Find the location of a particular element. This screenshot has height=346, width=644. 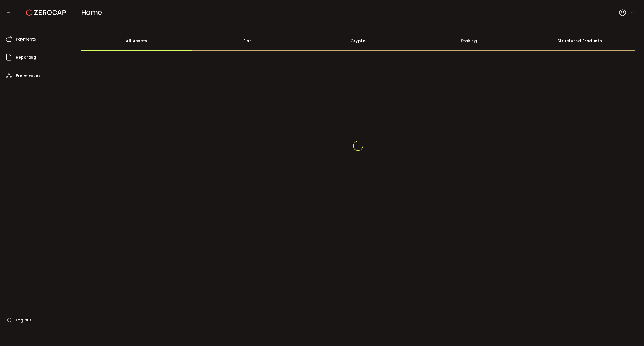

div: Fiat is located at coordinates (248, 41).